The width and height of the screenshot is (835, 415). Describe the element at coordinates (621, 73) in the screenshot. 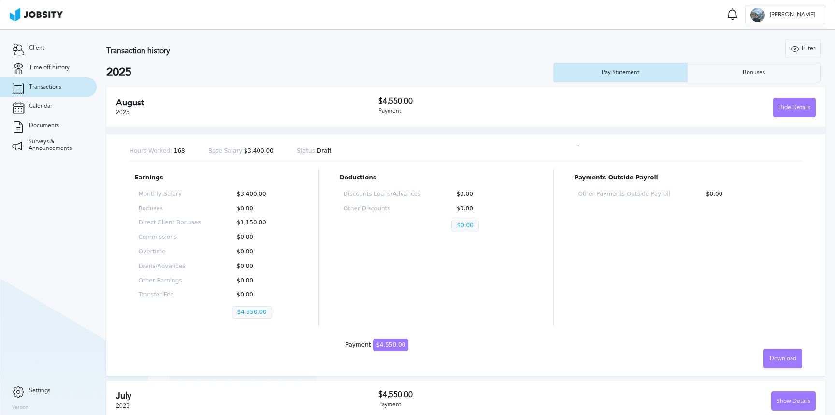

I see `div: Pay Statement` at that location.